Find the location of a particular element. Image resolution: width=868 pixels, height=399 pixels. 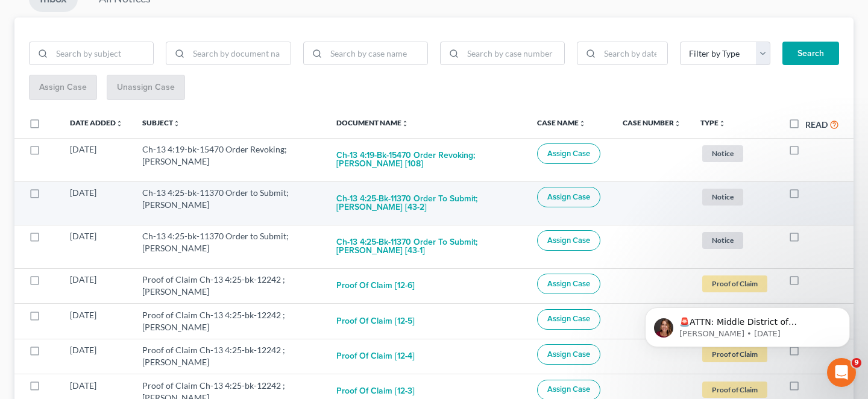

a: Document Nameunfold_more is located at coordinates (373, 122).